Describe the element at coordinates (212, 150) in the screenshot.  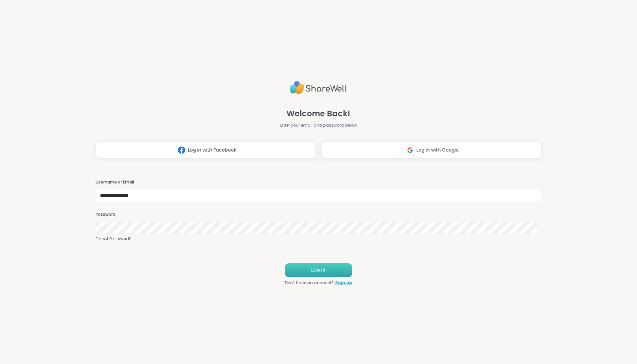
I see `span: Log in with Facebook` at that location.